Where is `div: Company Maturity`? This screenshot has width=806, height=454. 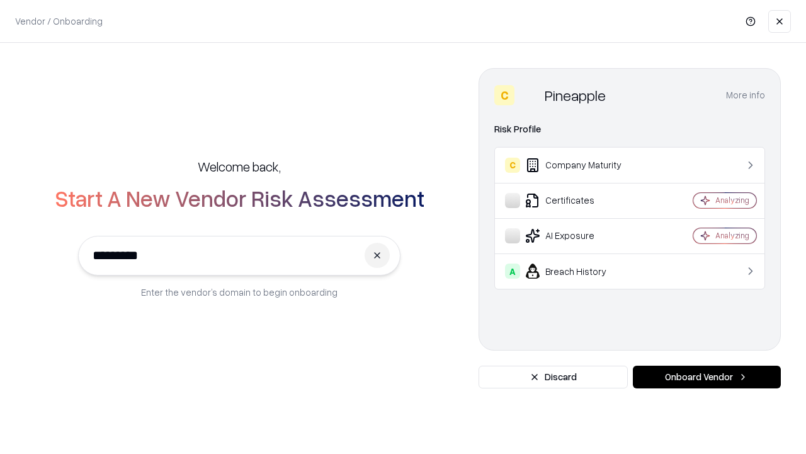 div: Company Maturity is located at coordinates (580, 165).